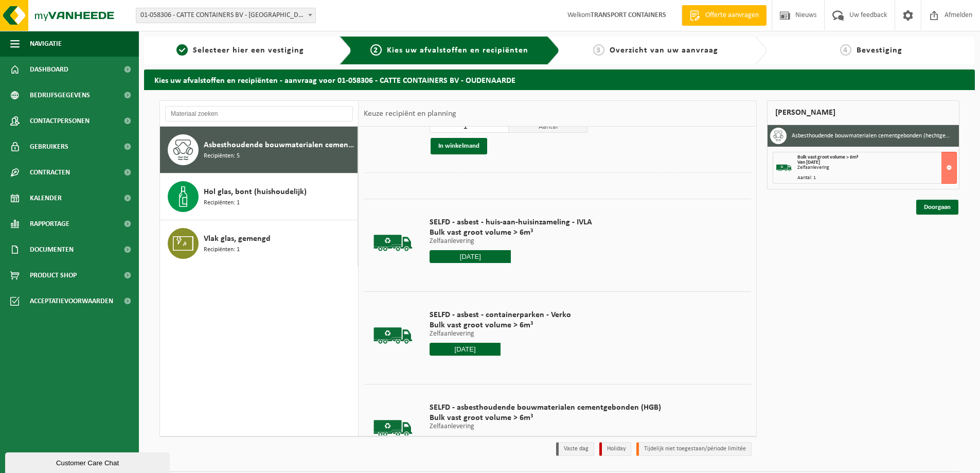 The image size is (980, 473). Describe the element at coordinates (871, 136) in the screenshot. I see `h3: Asbesthoudende bouwmaterialen cementgebonden (hechtgebonden)` at that location.